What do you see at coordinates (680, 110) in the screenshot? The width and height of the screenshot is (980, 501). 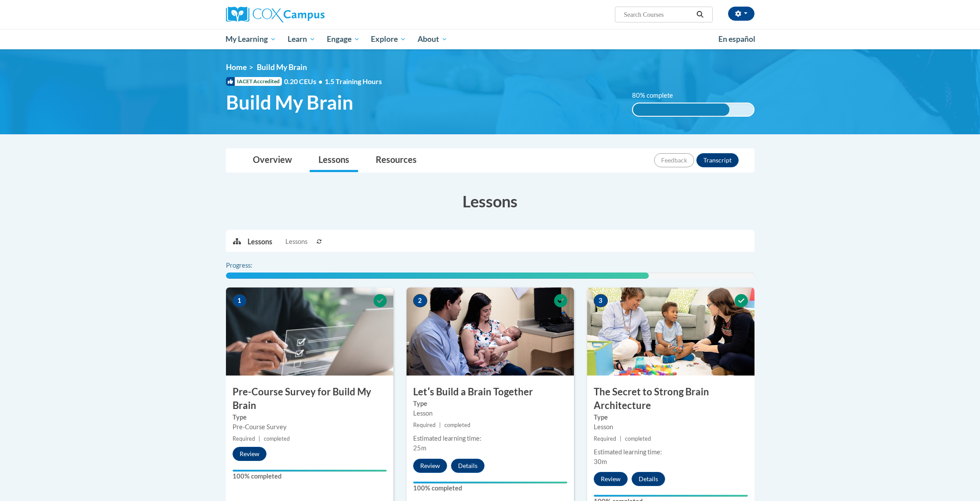 I see `div: 80% complete` at bounding box center [680, 110].